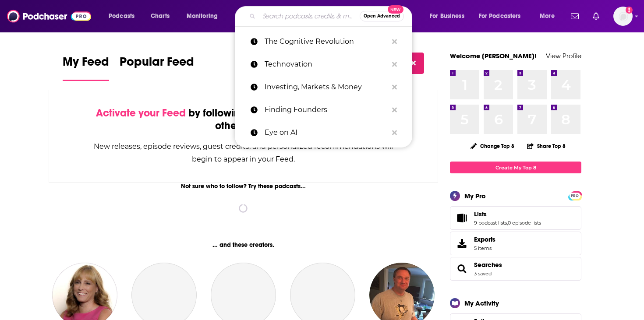 The height and width of the screenshot is (320, 644). What do you see at coordinates (324, 132) in the screenshot?
I see `a: Eye on AI` at bounding box center [324, 132].